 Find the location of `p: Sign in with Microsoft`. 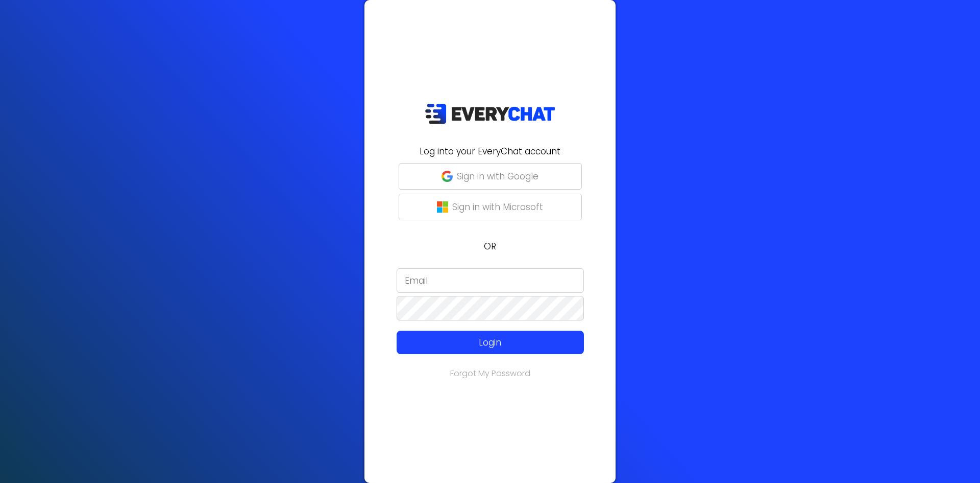

p: Sign in with Microsoft is located at coordinates (497, 207).